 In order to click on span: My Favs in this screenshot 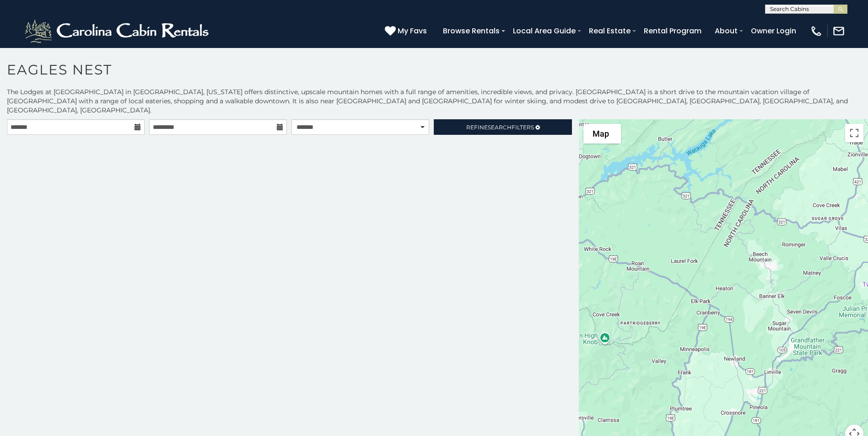, I will do `click(412, 31)`.